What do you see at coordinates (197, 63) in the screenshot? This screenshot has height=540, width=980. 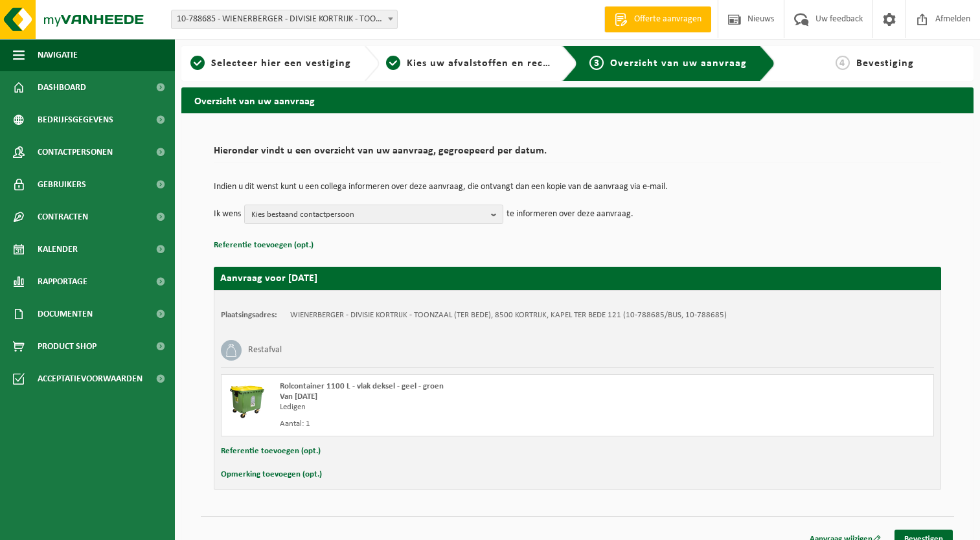 I see `span: 1` at bounding box center [197, 63].